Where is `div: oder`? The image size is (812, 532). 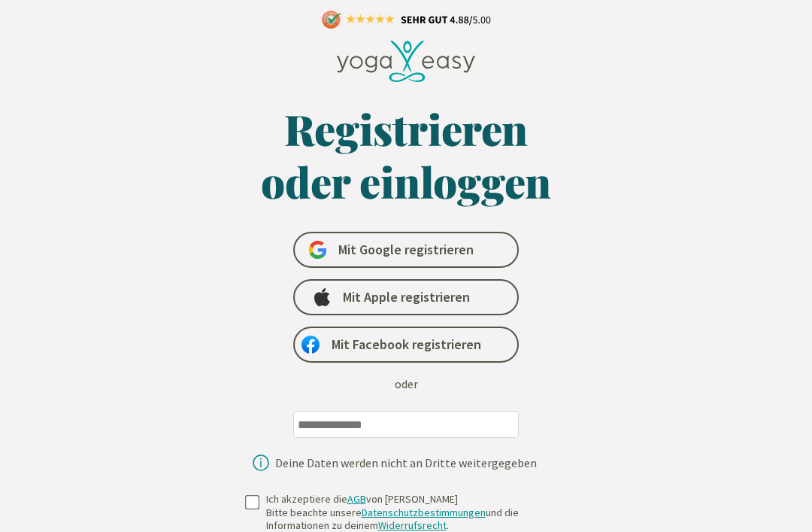
div: oder is located at coordinates (406, 383).